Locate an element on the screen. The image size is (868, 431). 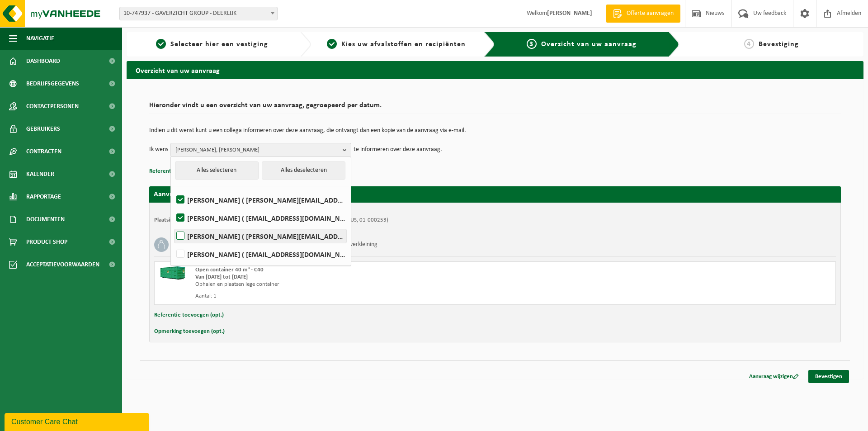
span: Kalender is located at coordinates (40, 174).